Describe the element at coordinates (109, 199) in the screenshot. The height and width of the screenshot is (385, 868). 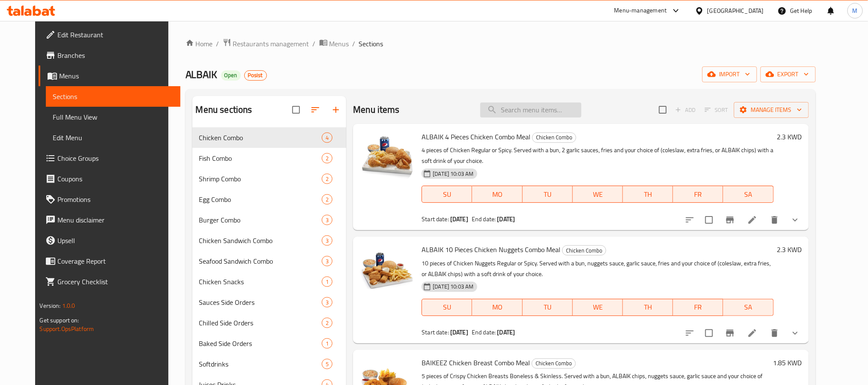
I see `a: Promotions` at that location.